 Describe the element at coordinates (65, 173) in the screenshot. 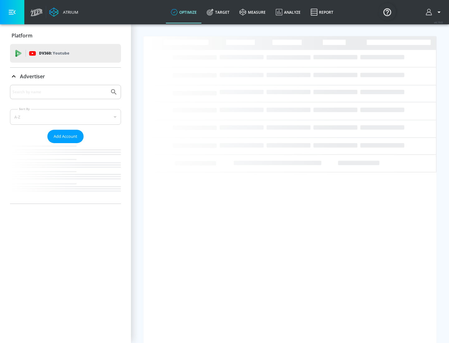

I see `nav: list of Advertiser` at that location.